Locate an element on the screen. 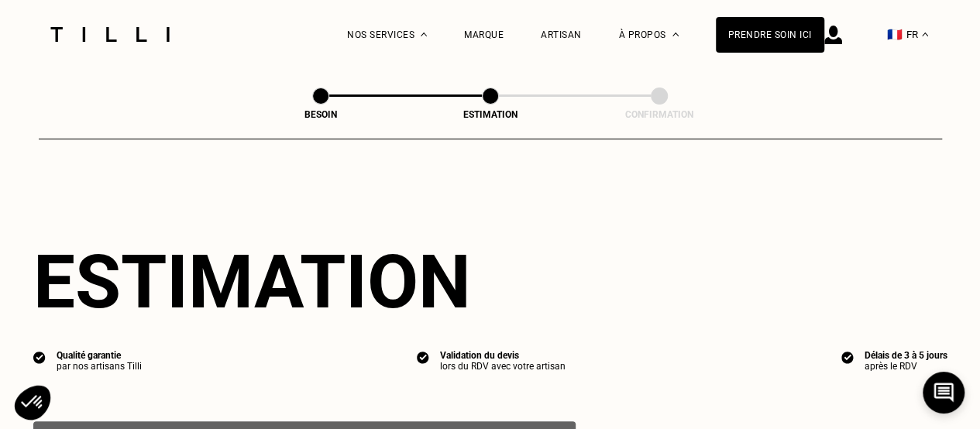 The height and width of the screenshot is (429, 980). div: après le RDV is located at coordinates (906, 367).